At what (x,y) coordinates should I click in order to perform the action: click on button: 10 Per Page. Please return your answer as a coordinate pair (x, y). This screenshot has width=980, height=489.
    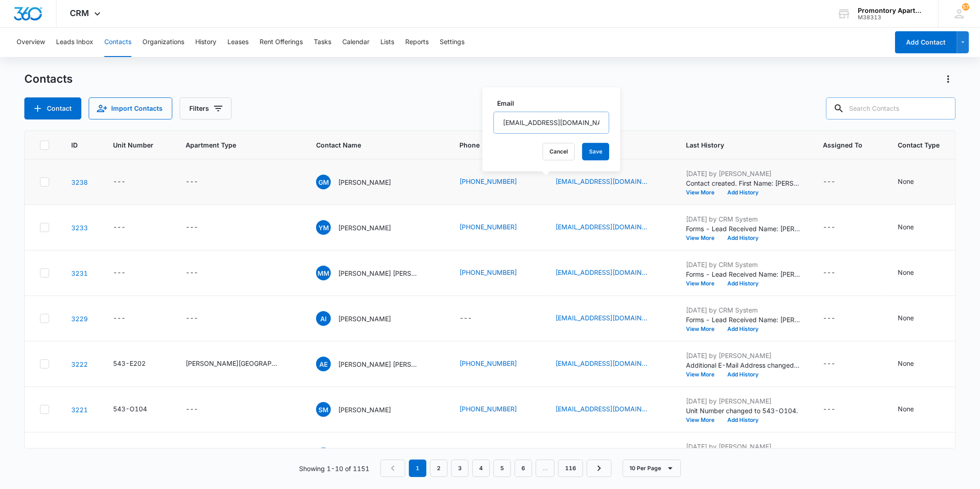
    Looking at the image, I should click on (652, 468).